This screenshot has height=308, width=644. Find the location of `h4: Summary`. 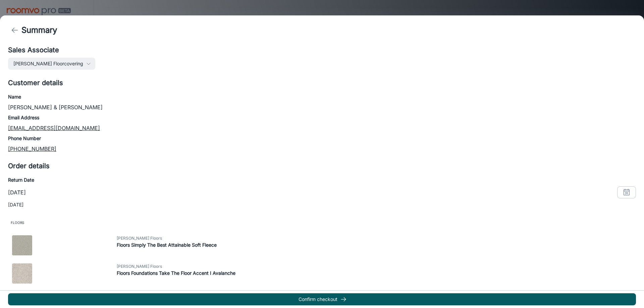

h4: Summary is located at coordinates (39, 30).